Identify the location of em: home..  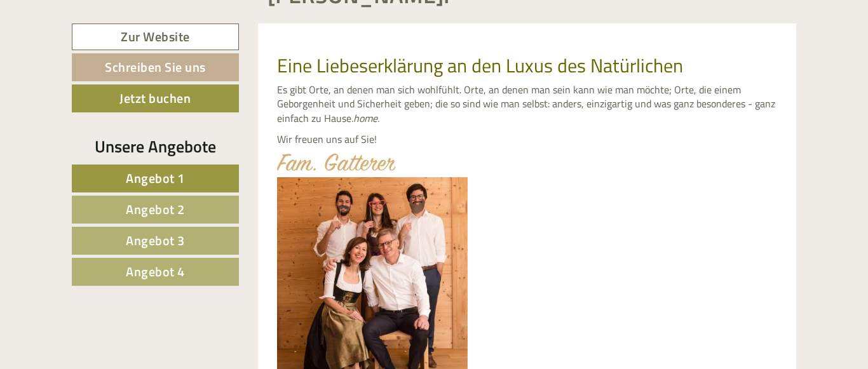
(366, 118).